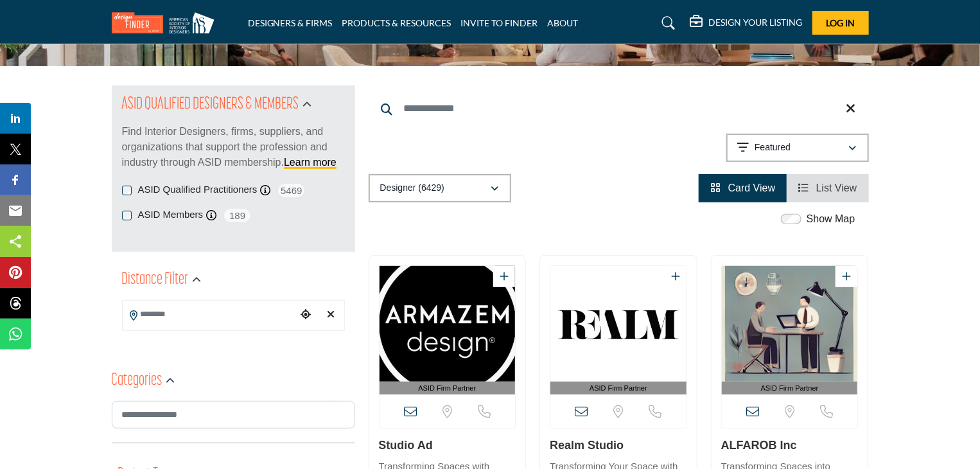  I want to click on a: View List, so click(827, 187).